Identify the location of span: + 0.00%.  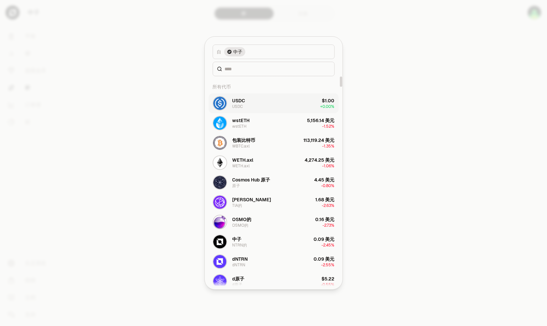
(327, 107).